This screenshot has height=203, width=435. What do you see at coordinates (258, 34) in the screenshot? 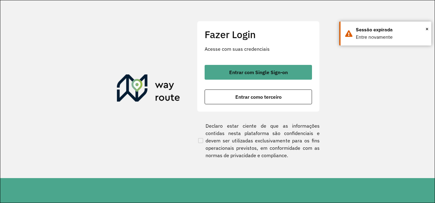
I see `h2: Fazer Login` at bounding box center [258, 34].